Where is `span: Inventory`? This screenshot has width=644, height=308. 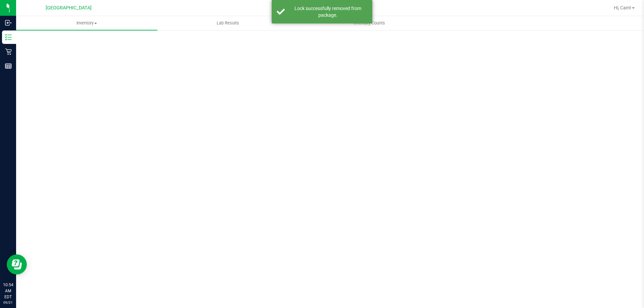
span: Inventory is located at coordinates (86, 23).